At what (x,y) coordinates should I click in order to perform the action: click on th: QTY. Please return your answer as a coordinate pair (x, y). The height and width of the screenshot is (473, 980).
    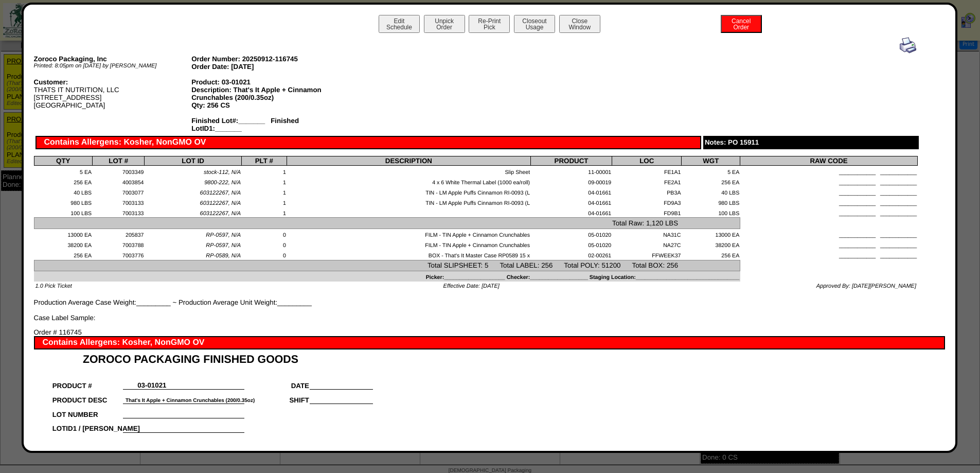
    Looking at the image, I should click on (63, 161).